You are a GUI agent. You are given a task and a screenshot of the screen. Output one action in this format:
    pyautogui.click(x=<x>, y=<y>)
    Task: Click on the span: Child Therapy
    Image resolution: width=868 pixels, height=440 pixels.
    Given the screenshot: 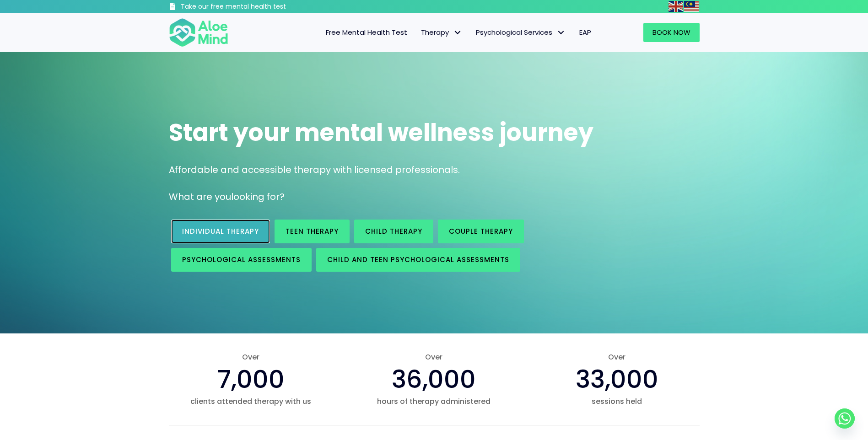 What is the action you would take?
    pyautogui.click(x=394, y=231)
    